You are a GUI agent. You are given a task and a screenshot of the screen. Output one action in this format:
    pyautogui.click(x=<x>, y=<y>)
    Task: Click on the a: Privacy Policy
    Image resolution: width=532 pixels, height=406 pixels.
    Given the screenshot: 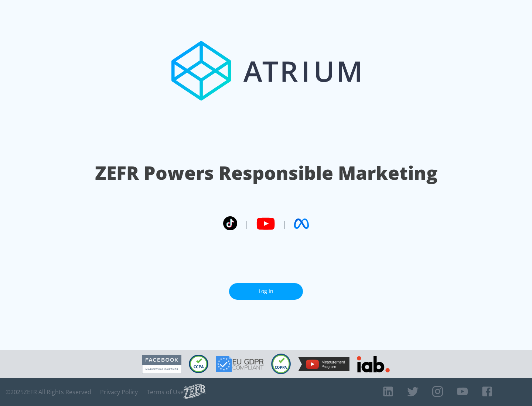 What is the action you would take?
    pyautogui.click(x=119, y=393)
    